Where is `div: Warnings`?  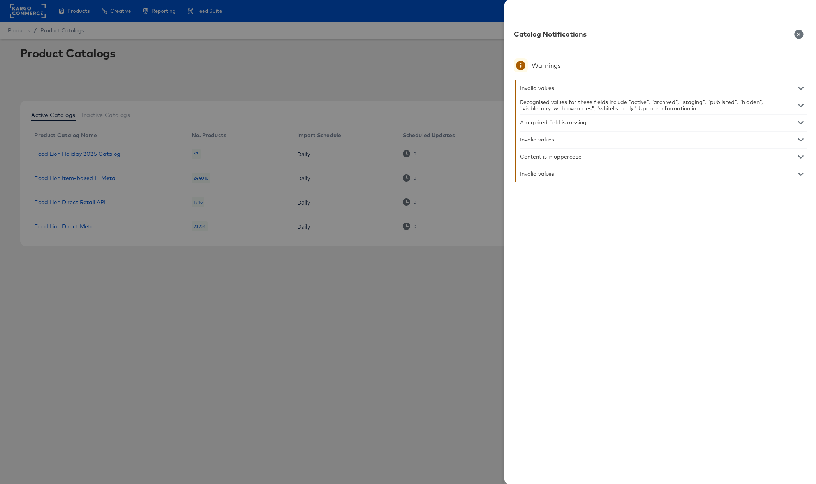 div: Warnings is located at coordinates (546, 65).